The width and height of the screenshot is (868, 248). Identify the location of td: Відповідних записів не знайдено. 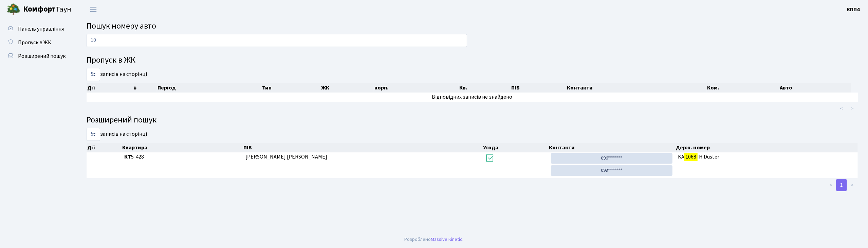
(472, 96).